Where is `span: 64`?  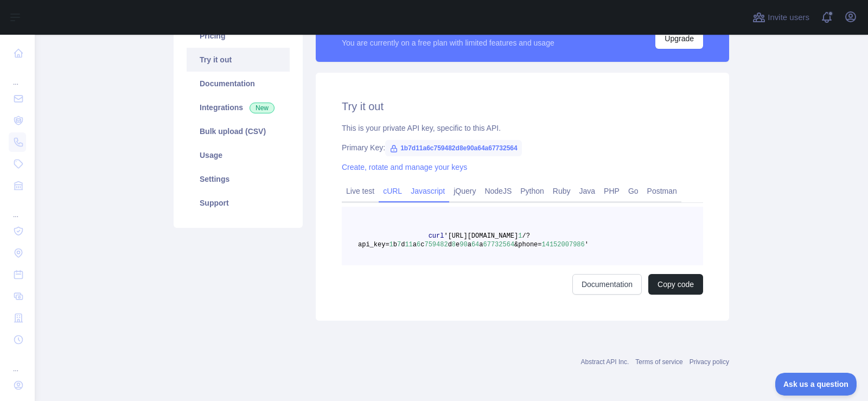
span: 64 is located at coordinates (475, 245).